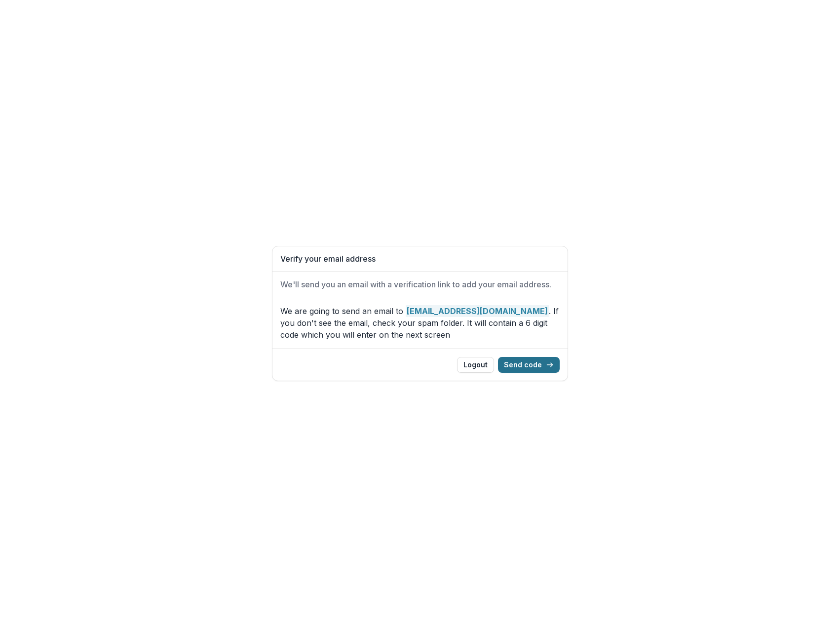  What do you see at coordinates (529, 365) in the screenshot?
I see `button: Send code` at bounding box center [529, 365].